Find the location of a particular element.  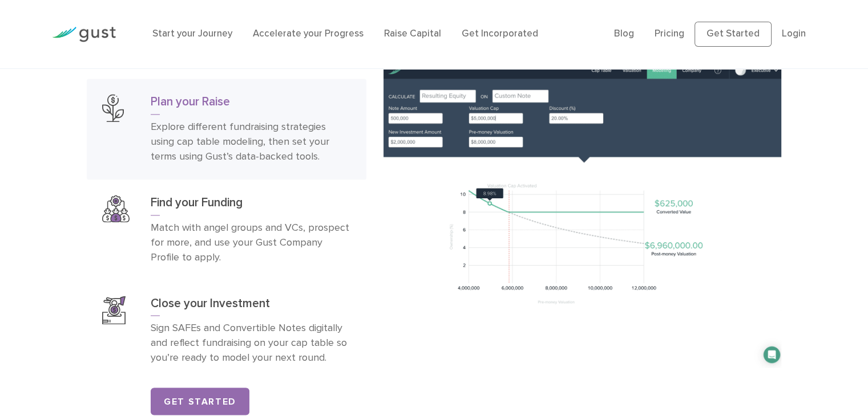

p: Match with angel groups and VCs, prospect for more, and use your Gust Company Profile to apply. is located at coordinates (251, 243).